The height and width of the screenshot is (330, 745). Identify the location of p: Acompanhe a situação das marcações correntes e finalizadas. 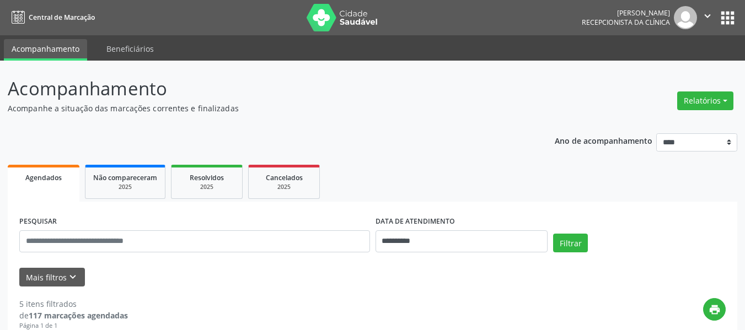
(263, 108).